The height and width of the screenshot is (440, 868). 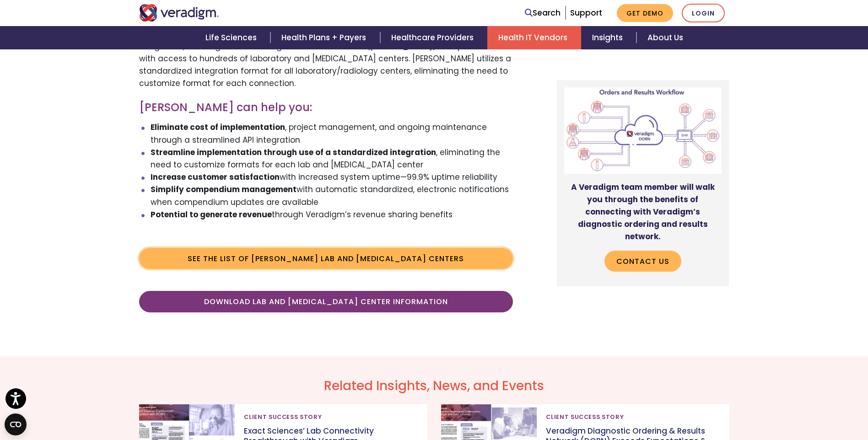 I want to click on li: , project management, and ongoing maintenance through a streamlined API integration, so click(x=332, y=133).